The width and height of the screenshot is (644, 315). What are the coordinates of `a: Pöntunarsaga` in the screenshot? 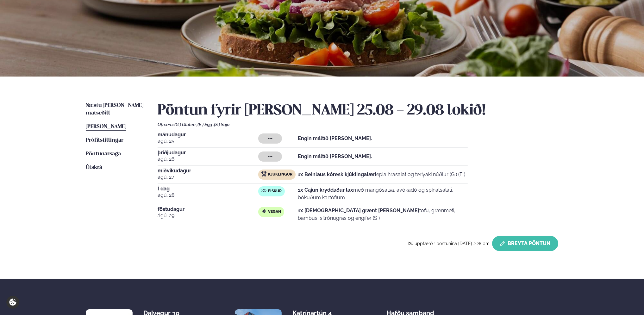 It's located at (103, 154).